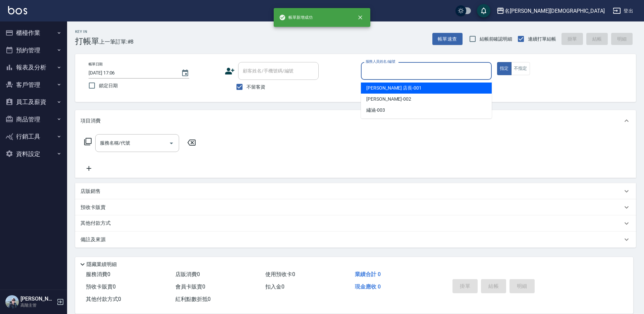 This screenshot has height=314, width=644. What do you see at coordinates (275, 287) in the screenshot?
I see `span: 扣入金 0` at bounding box center [275, 287].